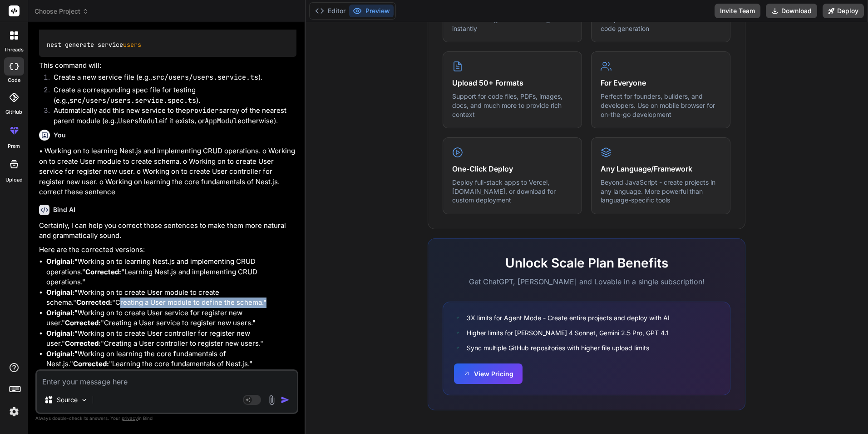 Image resolution: width=868 pixels, height=434 pixels. Describe the element at coordinates (171, 115) in the screenshot. I see `li: Automatically add this new service to the array of the nearest parent module (e.g., if it exists,...` at that location.